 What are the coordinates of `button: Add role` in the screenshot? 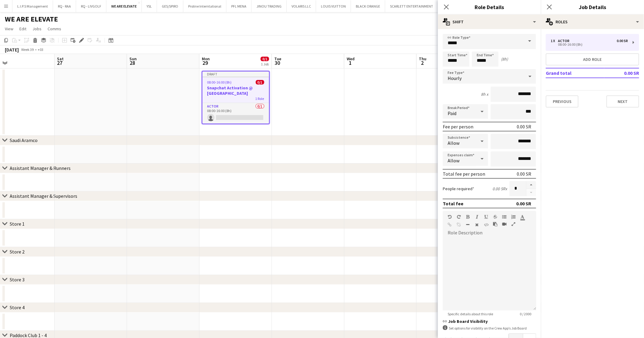 It's located at (592, 60).